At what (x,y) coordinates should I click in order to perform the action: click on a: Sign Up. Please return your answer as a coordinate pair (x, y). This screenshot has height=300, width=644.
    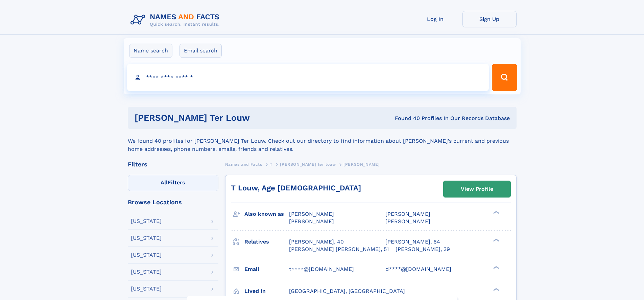
    Looking at the image, I should click on (489, 19).